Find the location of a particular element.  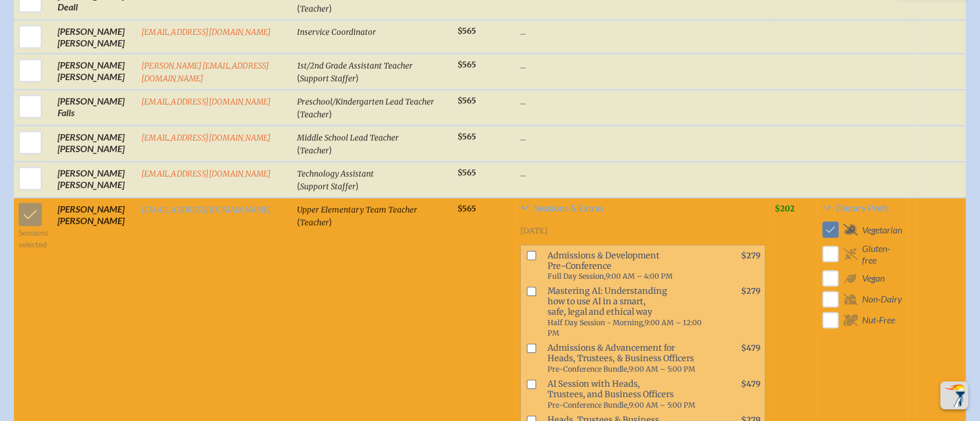

a: Sessions & Extras is located at coordinates (643, 210).